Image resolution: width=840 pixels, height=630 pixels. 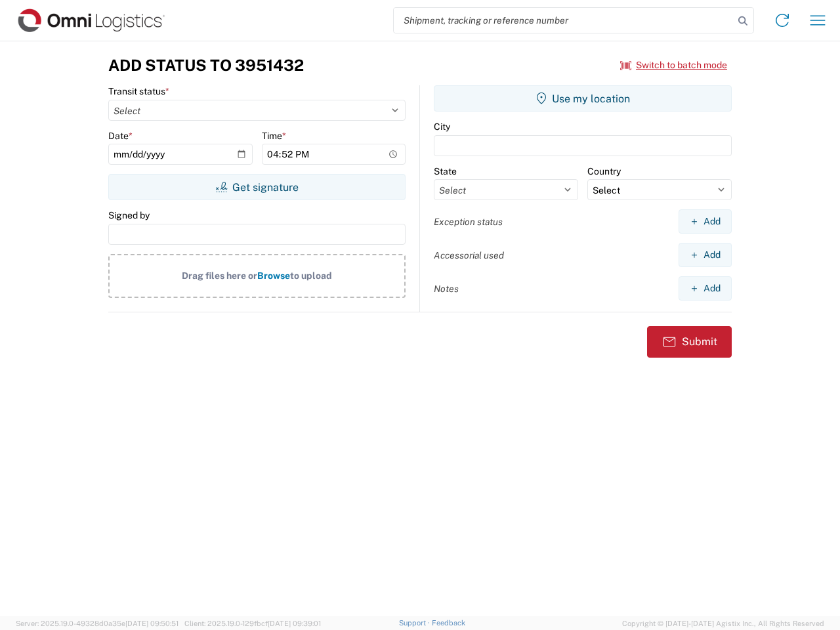 I want to click on span: Server: 2025.19.0-49328d0a35e, so click(x=97, y=623).